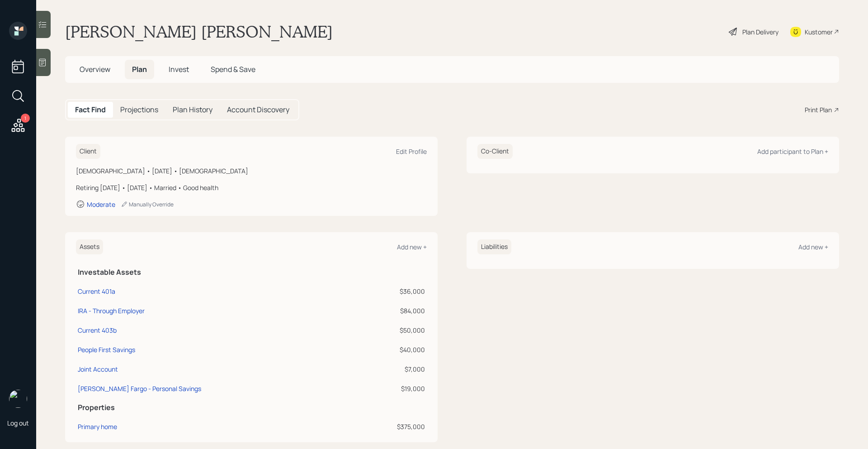 The image size is (868, 449). Describe the element at coordinates (140, 109) in the screenshot. I see `h5: Projections` at that location.